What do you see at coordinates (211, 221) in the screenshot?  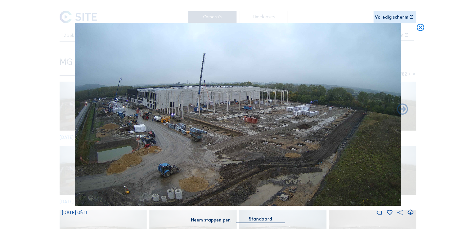 I see `div: Neem stappen per:` at bounding box center [211, 221].